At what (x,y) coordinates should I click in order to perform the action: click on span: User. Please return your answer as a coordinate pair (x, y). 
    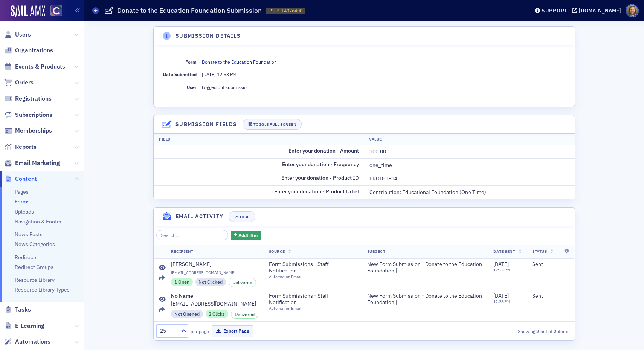
    Looking at the image, I should click on (192, 87).